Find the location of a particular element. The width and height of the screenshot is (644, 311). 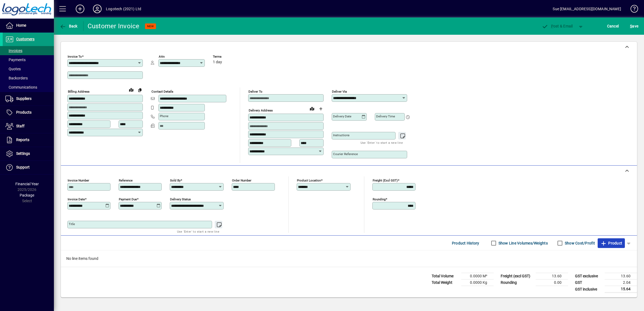

mat-label: Courier Reference is located at coordinates (345, 154).